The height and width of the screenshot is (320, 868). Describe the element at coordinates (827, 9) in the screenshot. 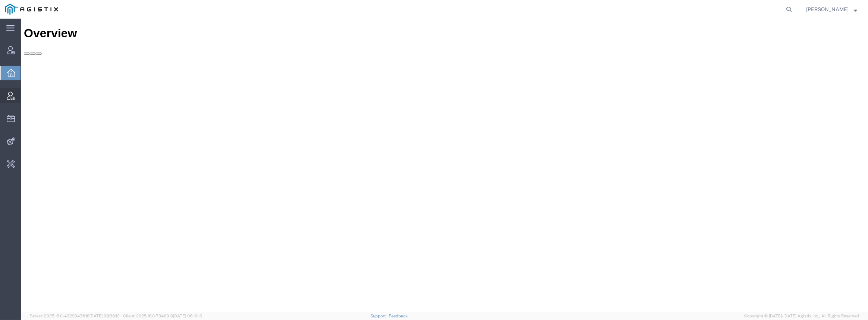

I see `span: Ivan Tymofieiev` at that location.